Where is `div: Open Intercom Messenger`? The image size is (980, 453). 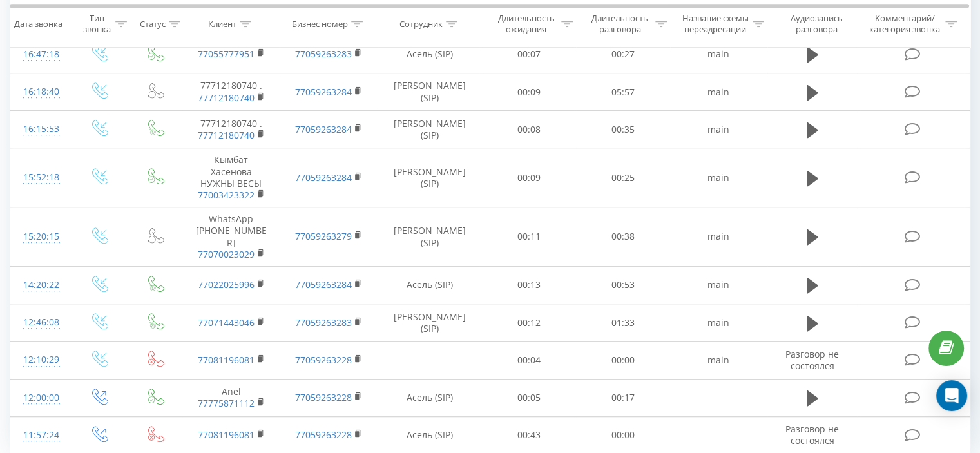 div: Open Intercom Messenger is located at coordinates (951, 396).